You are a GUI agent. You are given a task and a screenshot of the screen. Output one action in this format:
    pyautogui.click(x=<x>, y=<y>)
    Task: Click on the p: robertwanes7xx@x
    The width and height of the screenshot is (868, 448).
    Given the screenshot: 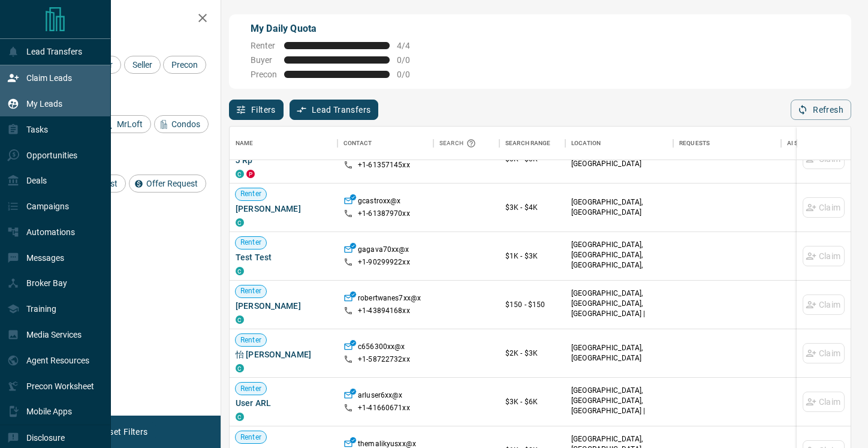 What is the action you would take?
    pyautogui.click(x=389, y=299)
    